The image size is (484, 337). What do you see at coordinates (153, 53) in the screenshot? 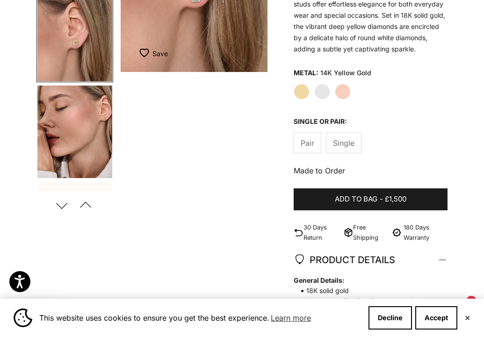
I see `button: Add to Wishlist` at bounding box center [153, 53].